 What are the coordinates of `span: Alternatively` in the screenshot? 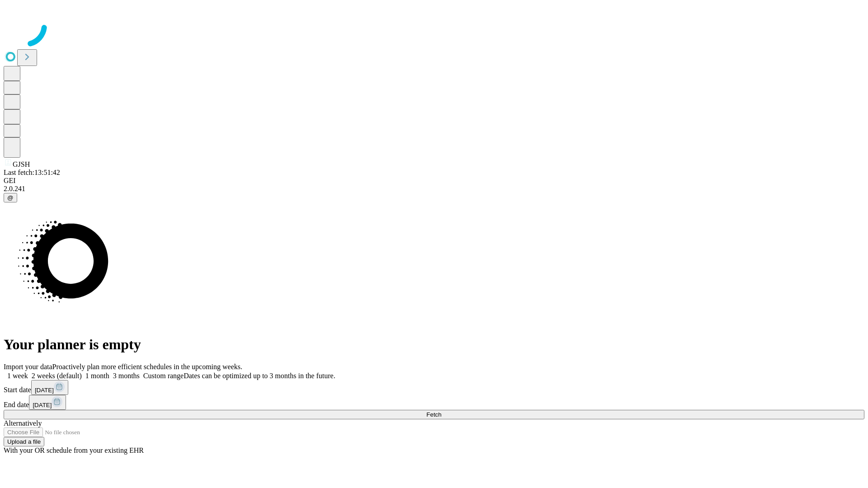 It's located at (23, 423).